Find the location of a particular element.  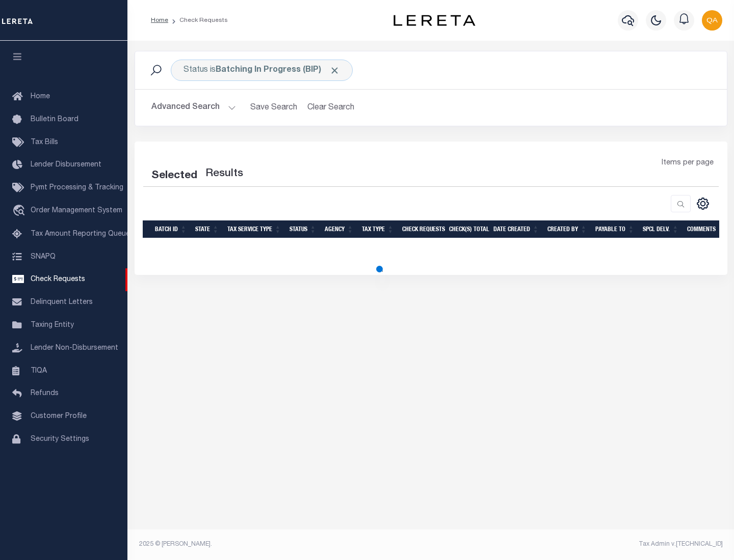

button: Save Search is located at coordinates (274, 107).